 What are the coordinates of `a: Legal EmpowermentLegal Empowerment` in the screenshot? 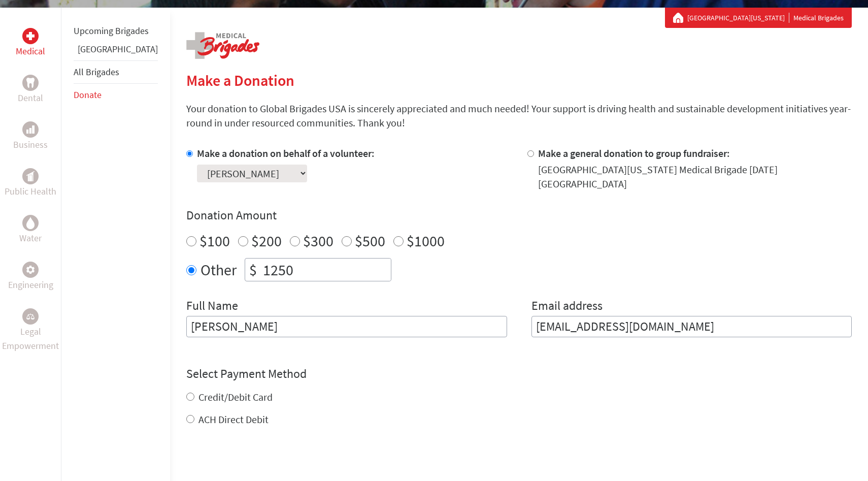 It's located at (30, 330).